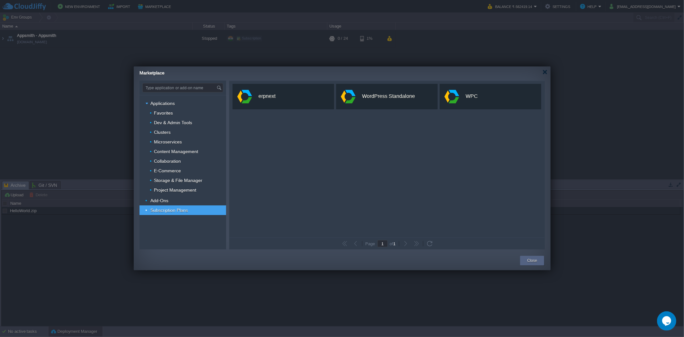  Describe the element at coordinates (169, 210) in the screenshot. I see `span: Subscription Plans` at that location.